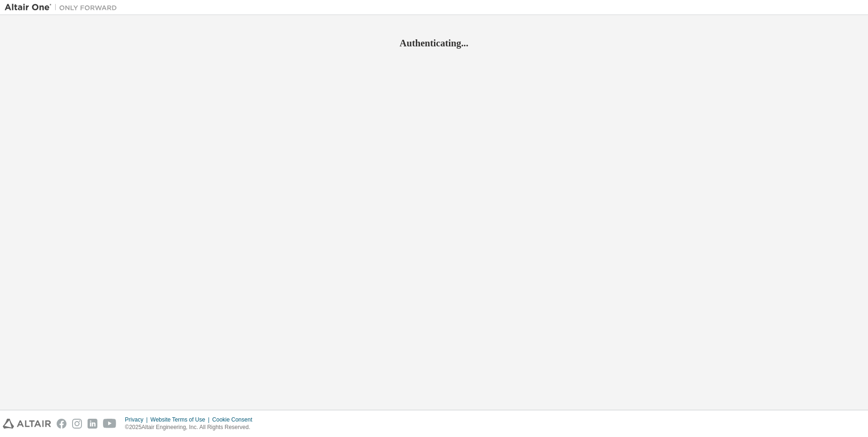 The height and width of the screenshot is (437, 868). I want to click on img: youtube.svg, so click(109, 424).